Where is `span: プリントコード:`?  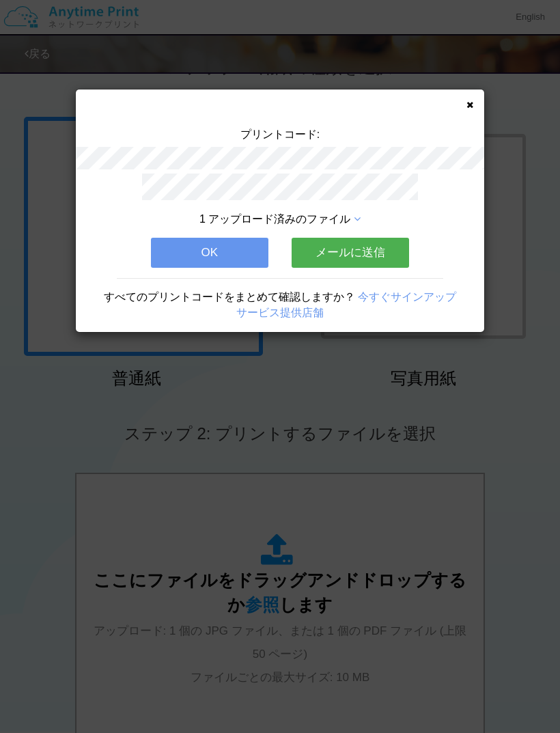
span: プリントコード: is located at coordinates (280, 134).